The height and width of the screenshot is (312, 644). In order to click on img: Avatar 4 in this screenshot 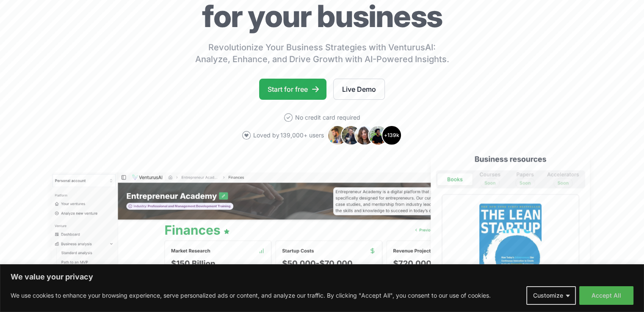, I will do `click(378, 135)`.